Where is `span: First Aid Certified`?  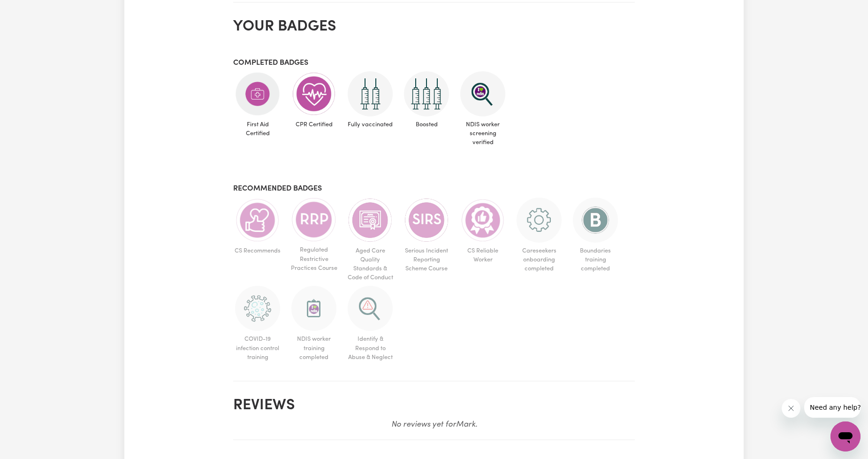 span: First Aid Certified is located at coordinates (258, 129).